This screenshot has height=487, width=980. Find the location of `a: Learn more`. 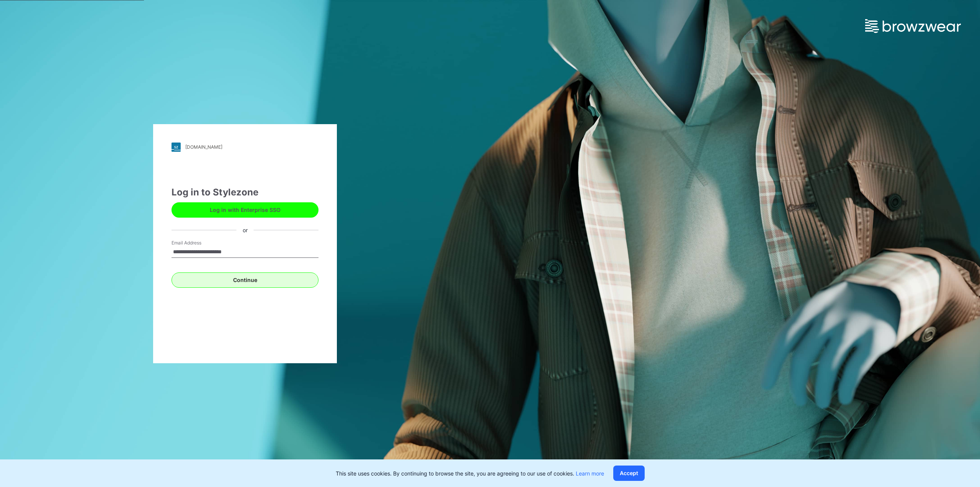

a: Learn more is located at coordinates (590, 473).